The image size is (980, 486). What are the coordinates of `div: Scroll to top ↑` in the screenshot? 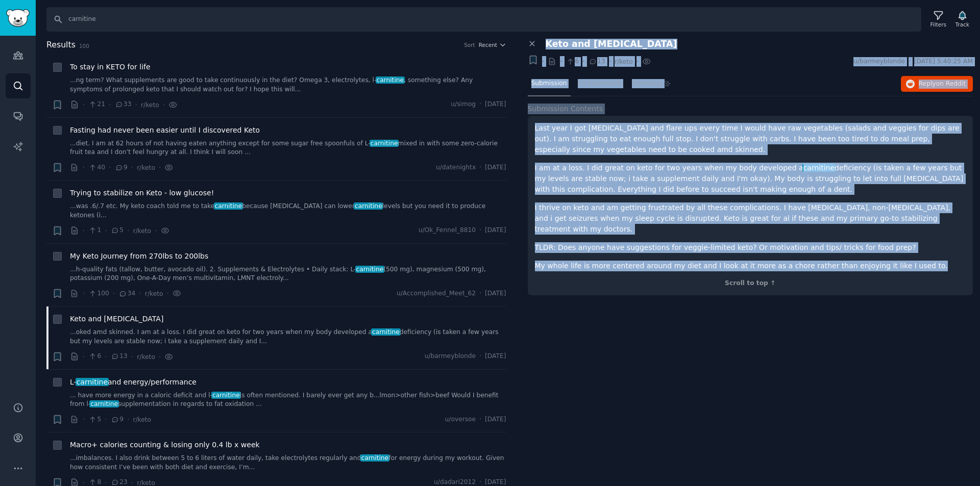 It's located at (750, 284).